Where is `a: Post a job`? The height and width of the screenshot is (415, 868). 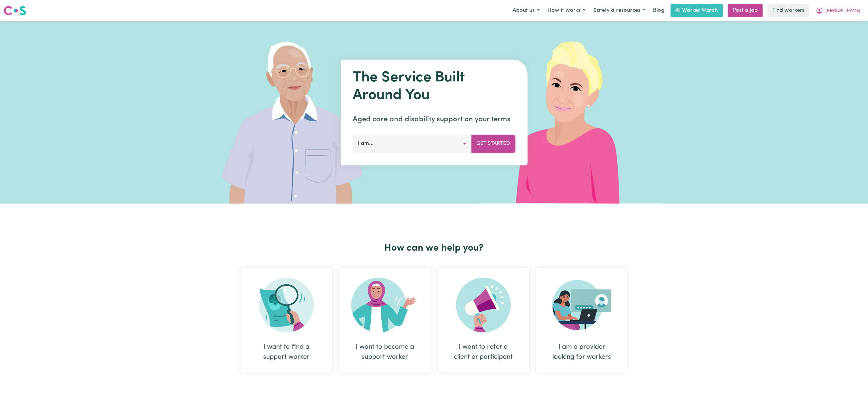
a: Post a job is located at coordinates (745, 11).